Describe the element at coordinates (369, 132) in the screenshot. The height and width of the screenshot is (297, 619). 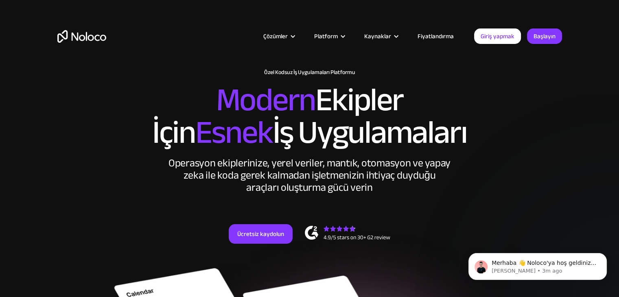
I see `font: İş Uygulamaları` at that location.